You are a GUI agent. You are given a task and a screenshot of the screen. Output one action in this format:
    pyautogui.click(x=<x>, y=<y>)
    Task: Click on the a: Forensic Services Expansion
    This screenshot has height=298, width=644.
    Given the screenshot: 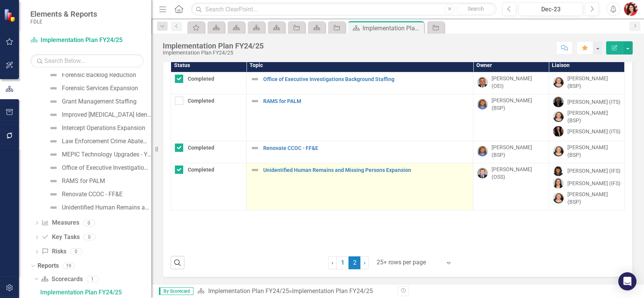 What is the action you would take?
    pyautogui.click(x=93, y=88)
    